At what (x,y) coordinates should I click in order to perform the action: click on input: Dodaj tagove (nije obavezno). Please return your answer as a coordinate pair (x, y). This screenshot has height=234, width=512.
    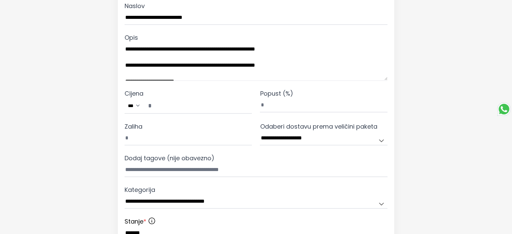
    Looking at the image, I should click on (256, 170).